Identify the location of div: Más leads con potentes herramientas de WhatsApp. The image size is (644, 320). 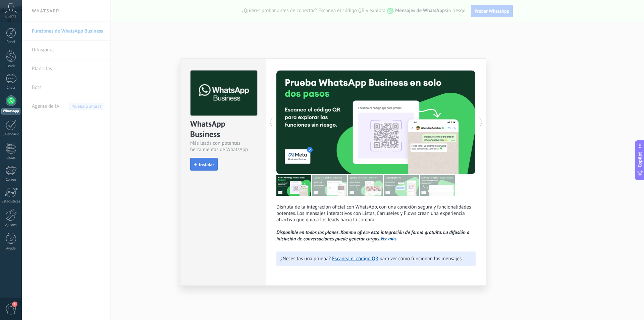
(223, 146).